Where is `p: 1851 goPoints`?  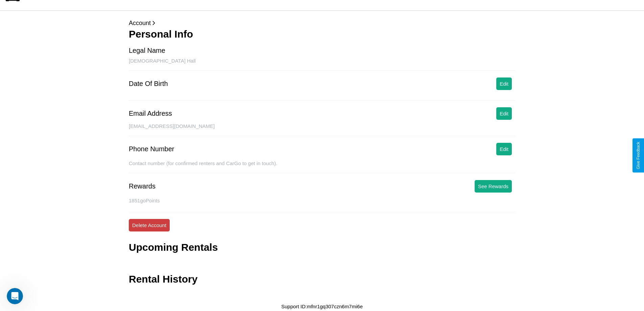 p: 1851 goPoints is located at coordinates (322, 200).